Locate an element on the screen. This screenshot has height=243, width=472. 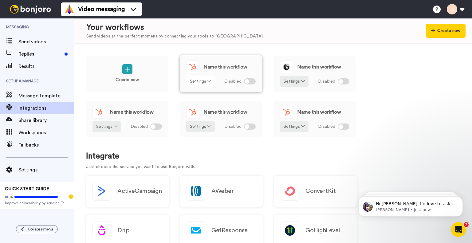
span: Message template is located at coordinates (46, 96).